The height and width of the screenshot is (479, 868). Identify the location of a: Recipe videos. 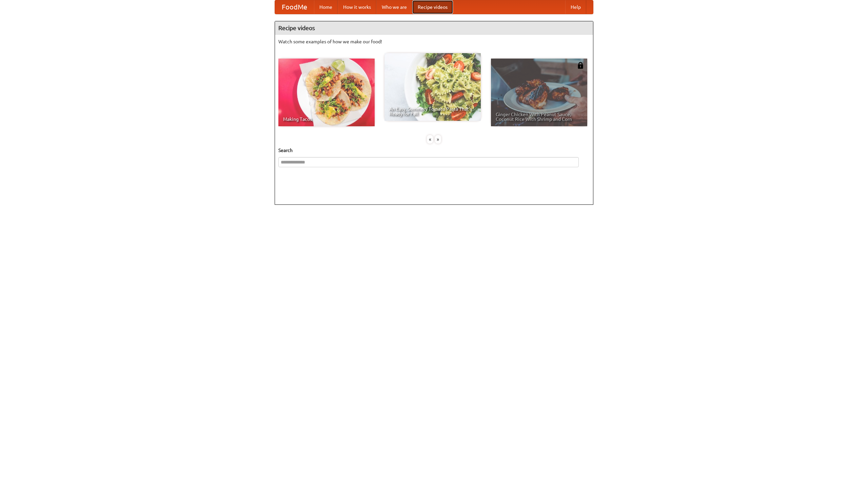
(433, 7).